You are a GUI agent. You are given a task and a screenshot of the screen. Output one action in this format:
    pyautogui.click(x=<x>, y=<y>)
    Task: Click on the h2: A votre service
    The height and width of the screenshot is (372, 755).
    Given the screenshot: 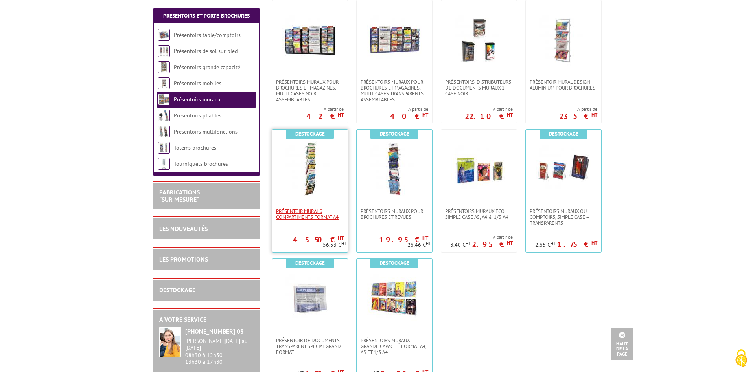 What is the action you would take?
    pyautogui.click(x=206, y=320)
    